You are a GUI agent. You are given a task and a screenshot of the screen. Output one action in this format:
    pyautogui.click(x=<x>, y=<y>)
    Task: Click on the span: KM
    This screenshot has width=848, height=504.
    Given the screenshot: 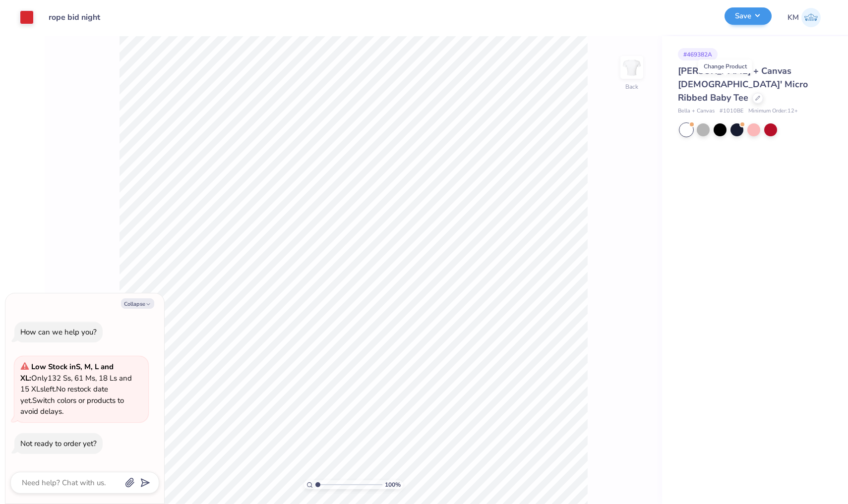 What is the action you would take?
    pyautogui.click(x=793, y=17)
    